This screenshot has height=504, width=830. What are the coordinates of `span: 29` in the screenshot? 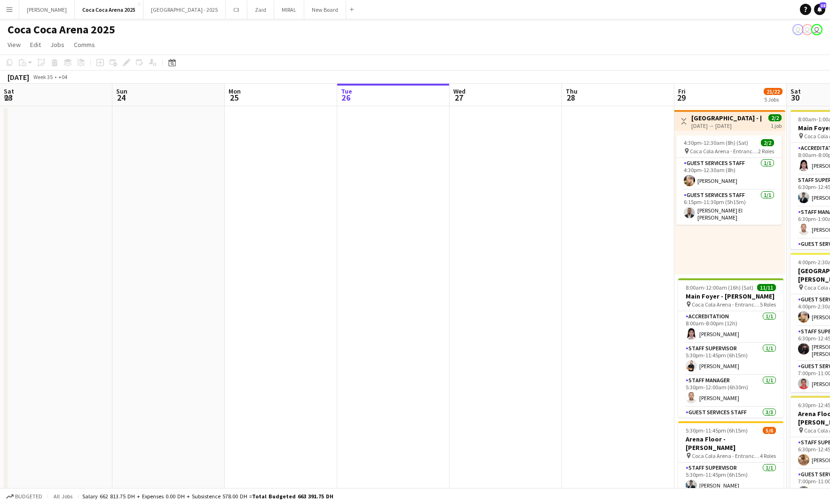 It's located at (681, 97).